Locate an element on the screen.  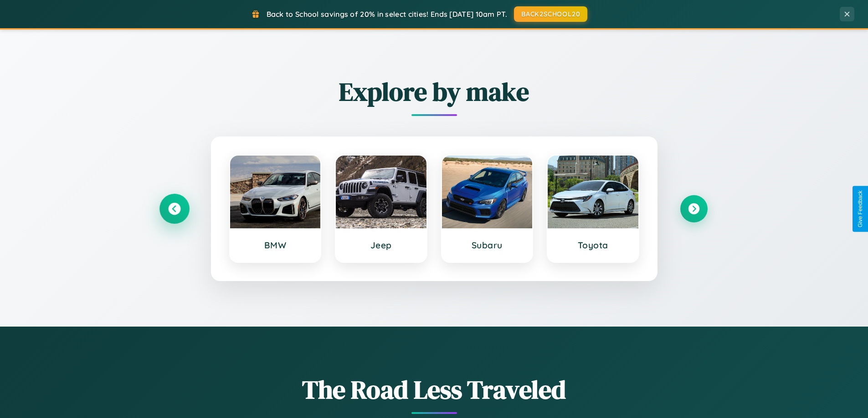
h3: Jeep is located at coordinates (381, 246).